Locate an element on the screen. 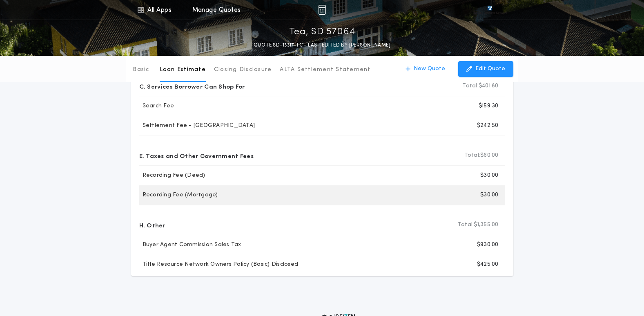 Image resolution: width=644 pixels, height=316 pixels. p: Closing Disclosure is located at coordinates (243, 70).